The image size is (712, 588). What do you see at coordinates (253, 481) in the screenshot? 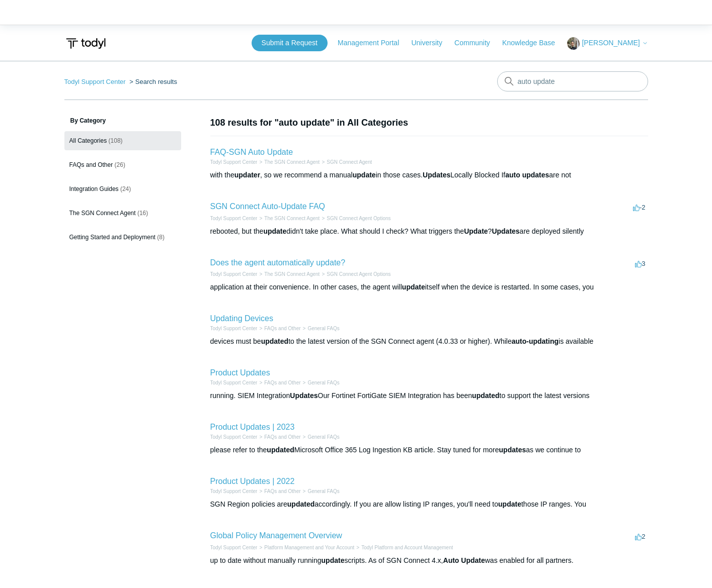
I see `a: Product Updates | 2022` at bounding box center [253, 481].